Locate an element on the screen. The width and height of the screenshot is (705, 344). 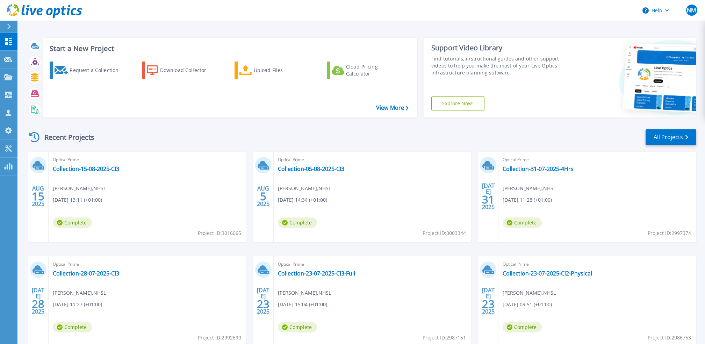
div: Request a Collection is located at coordinates (98, 70).